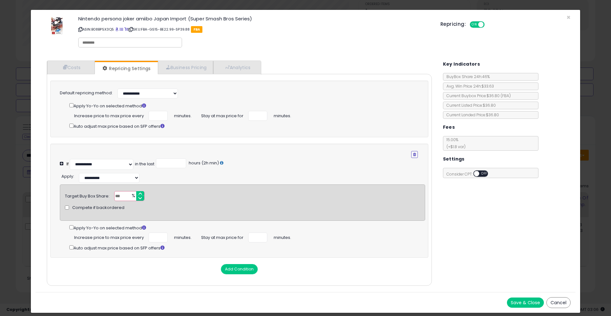 The width and height of the screenshot is (611, 316). What do you see at coordinates (57, 26) in the screenshot?
I see `img: 51M+UvtSHcL._SL60_.jpg` at bounding box center [57, 26].